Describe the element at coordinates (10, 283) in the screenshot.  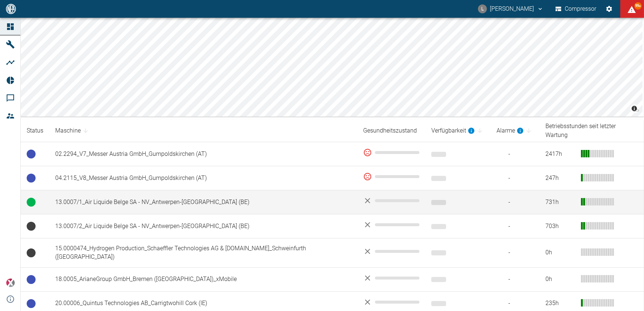
I see `img: Xplore Logo` at that location.